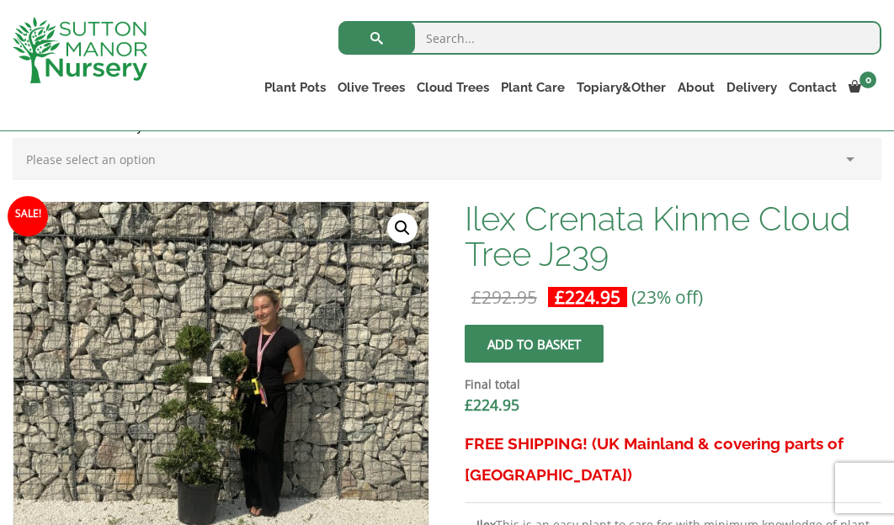 This screenshot has width=894, height=525. What do you see at coordinates (504, 297) in the screenshot?
I see `bdi: 292.95` at bounding box center [504, 297].